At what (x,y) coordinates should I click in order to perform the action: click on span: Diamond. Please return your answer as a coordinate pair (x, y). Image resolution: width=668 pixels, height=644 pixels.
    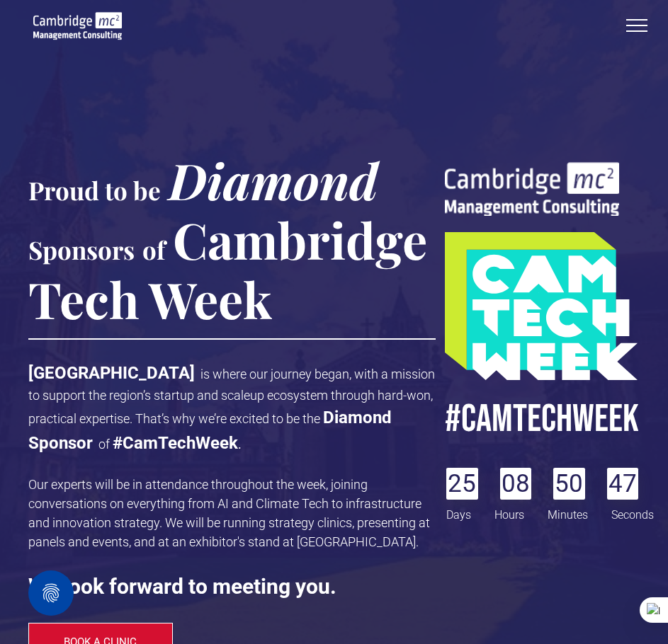
    Looking at the image, I should click on (273, 180).